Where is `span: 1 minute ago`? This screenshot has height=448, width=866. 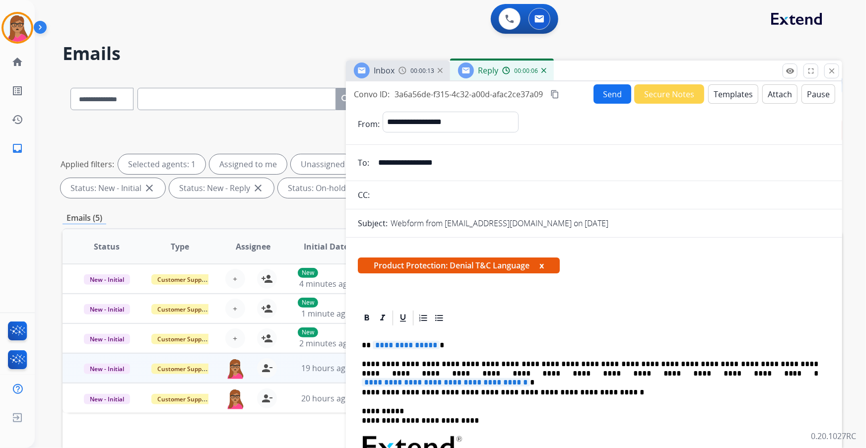
span: 1 minute ago is located at coordinates (325, 314).